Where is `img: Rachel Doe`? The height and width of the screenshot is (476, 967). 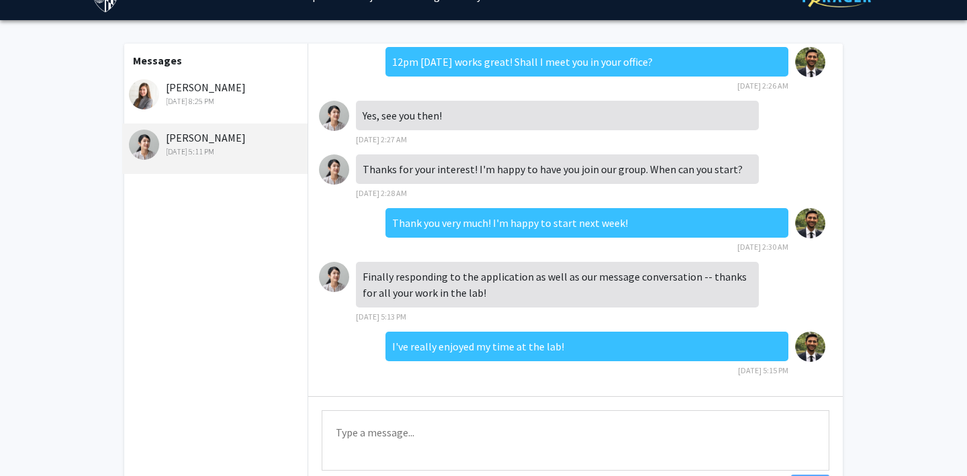 img: Rachel Doe is located at coordinates (144, 94).